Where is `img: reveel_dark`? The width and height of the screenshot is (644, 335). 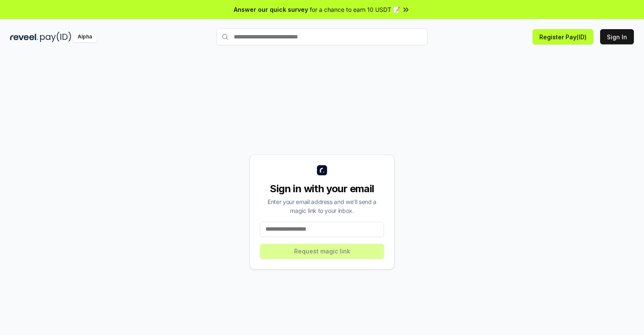 img: reveel_dark is located at coordinates (24, 37).